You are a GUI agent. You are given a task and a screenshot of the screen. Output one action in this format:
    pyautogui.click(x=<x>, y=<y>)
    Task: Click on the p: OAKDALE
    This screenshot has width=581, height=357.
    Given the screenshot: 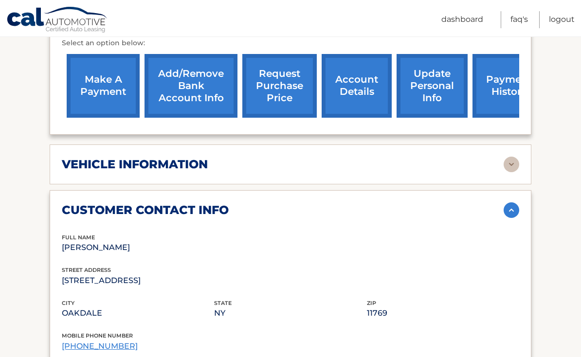 What is the action you would take?
    pyautogui.click(x=138, y=314)
    